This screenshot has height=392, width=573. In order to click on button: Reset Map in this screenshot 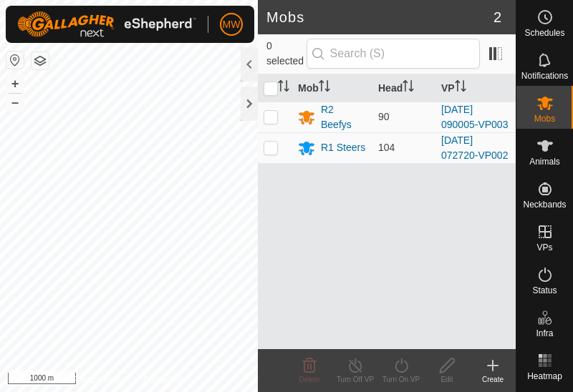, I will do `click(15, 60)`.